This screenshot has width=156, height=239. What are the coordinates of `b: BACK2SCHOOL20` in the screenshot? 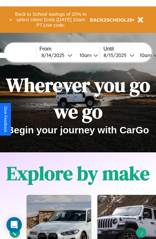 It's located at (111, 20).